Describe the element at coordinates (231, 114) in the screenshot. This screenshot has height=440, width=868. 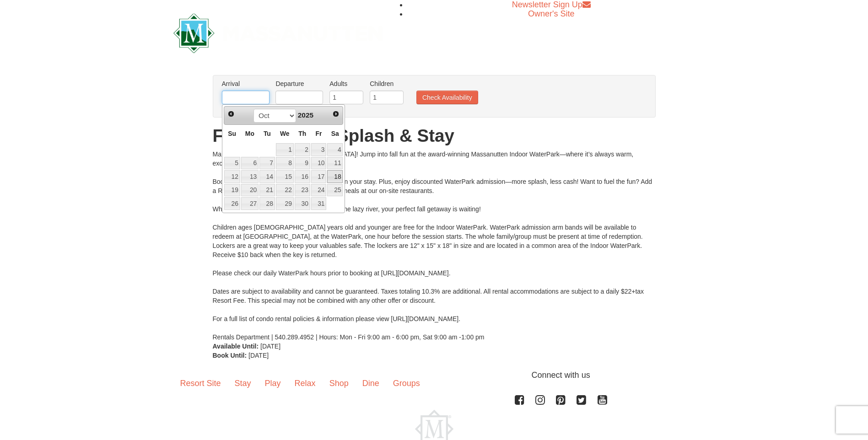
I see `span: Prev` at that location.